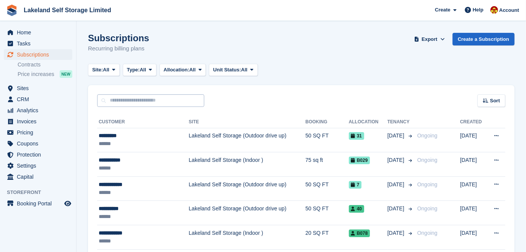 The height and width of the screenshot is (252, 526). What do you see at coordinates (40, 32) in the screenshot?
I see `span: Home` at bounding box center [40, 32].